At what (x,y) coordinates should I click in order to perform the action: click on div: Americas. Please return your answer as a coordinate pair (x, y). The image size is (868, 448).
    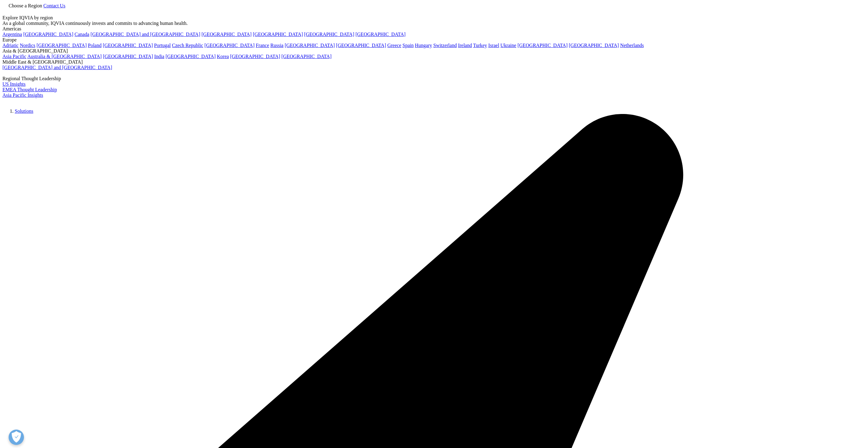
    Looking at the image, I should click on (434, 29).